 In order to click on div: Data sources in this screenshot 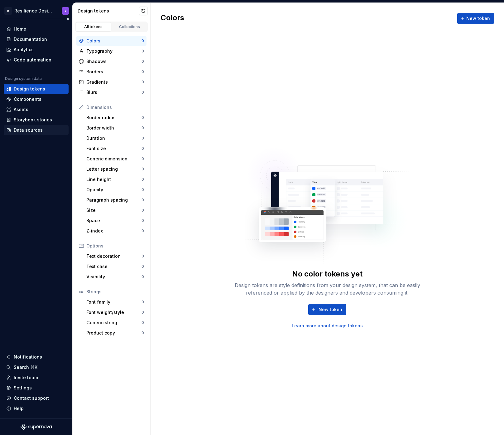, I will do `click(28, 130)`.